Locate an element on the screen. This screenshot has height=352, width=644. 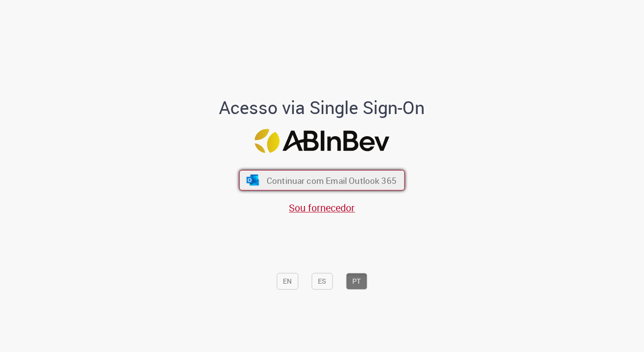
span: Continuar com Email Outlook 365 is located at coordinates (332, 181).